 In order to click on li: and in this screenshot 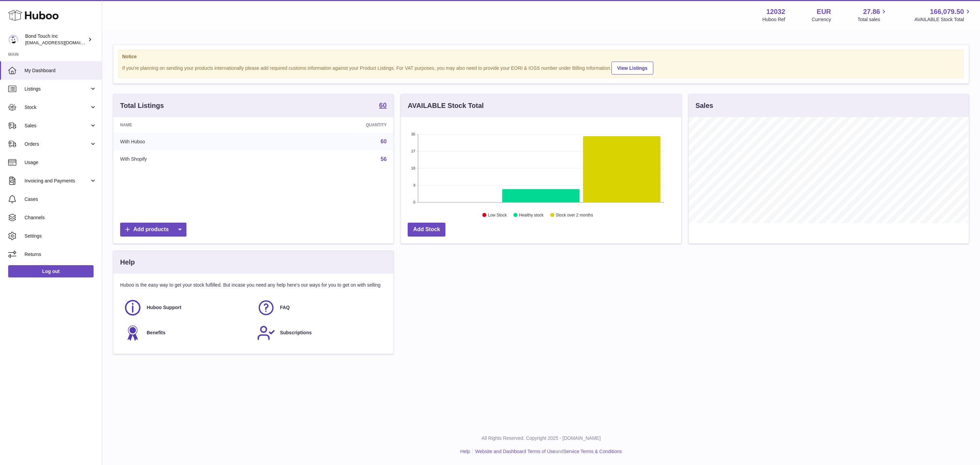, I will do `click(547, 451)`.